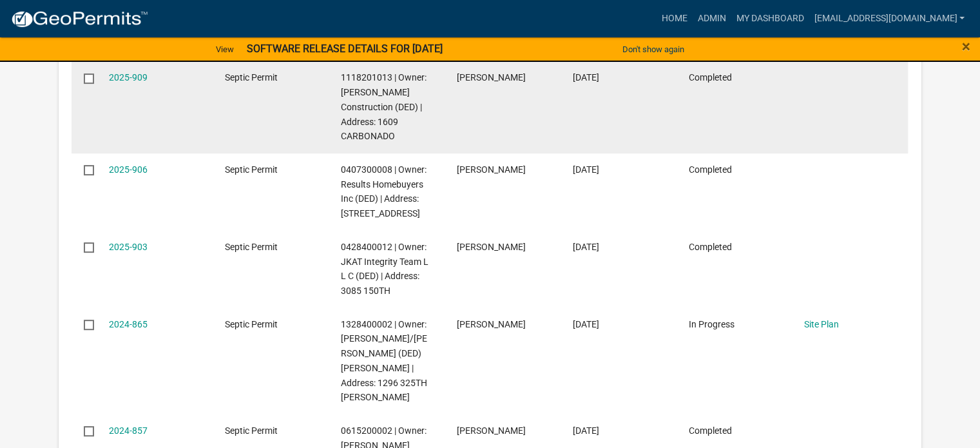 Image resolution: width=980 pixels, height=448 pixels. Describe the element at coordinates (585, 431) in the screenshot. I see `span: 03/27/2024` at that location.